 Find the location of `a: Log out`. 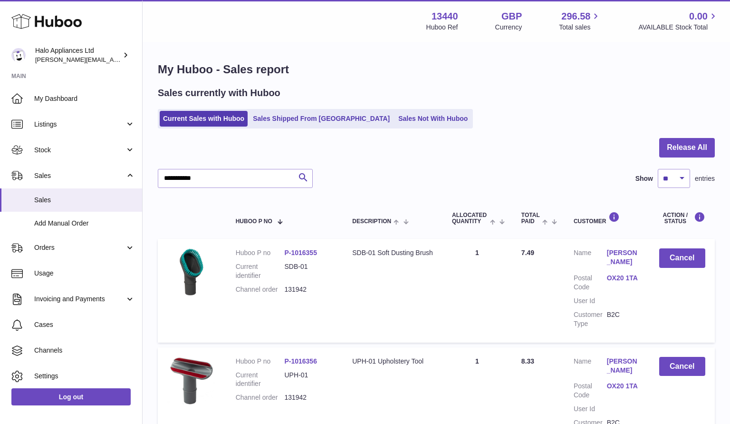

a: Log out is located at coordinates (71, 397).